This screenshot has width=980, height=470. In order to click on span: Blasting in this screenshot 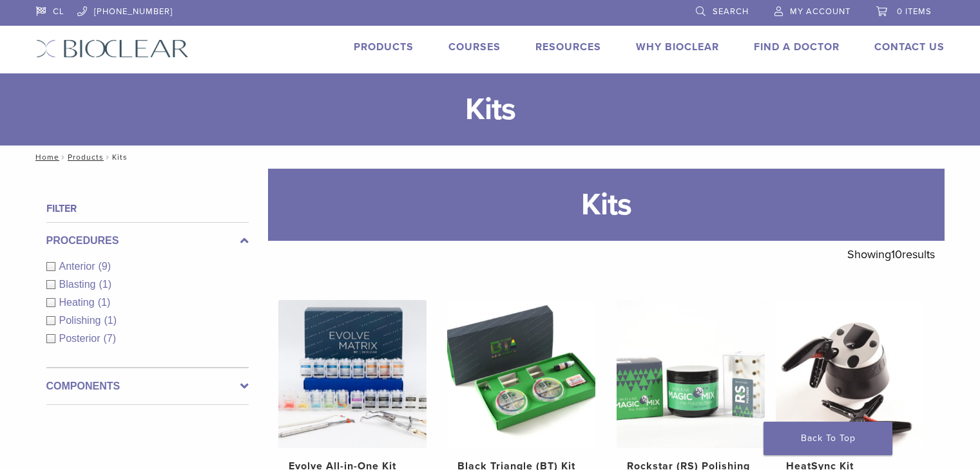, I will do `click(79, 284)`.